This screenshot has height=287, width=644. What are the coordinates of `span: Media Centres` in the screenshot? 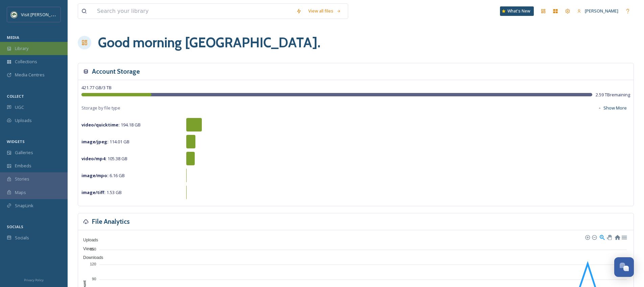 It's located at (30, 75).